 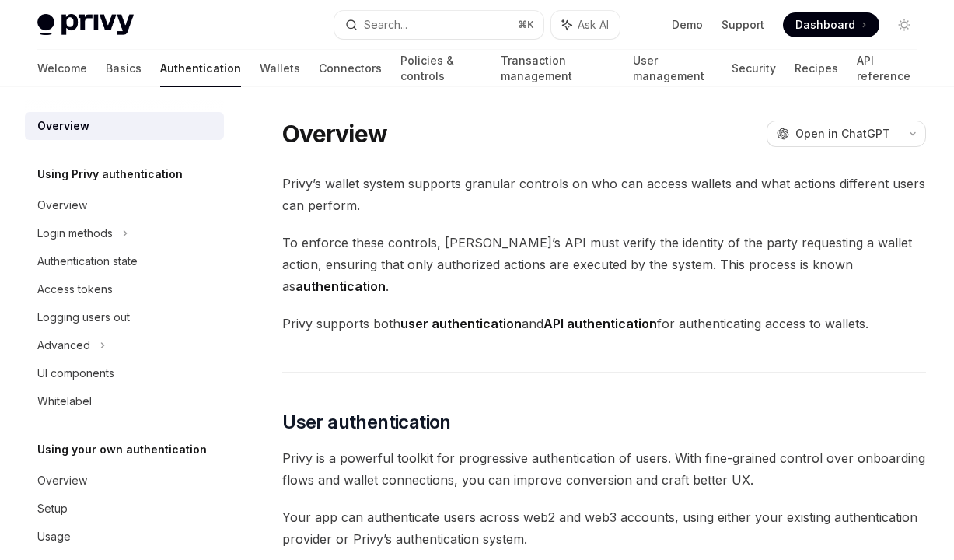 I want to click on strong: API authentication, so click(x=601, y=323).